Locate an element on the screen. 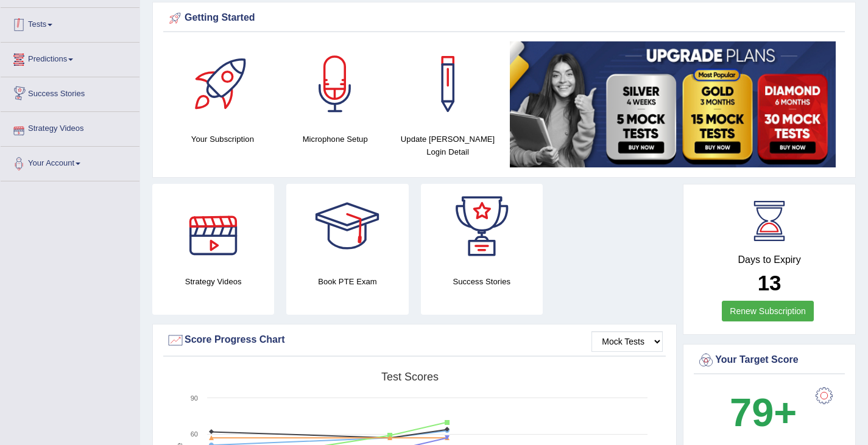 This screenshot has width=868, height=445. h4: Book PTE Exam is located at coordinates (347, 281).